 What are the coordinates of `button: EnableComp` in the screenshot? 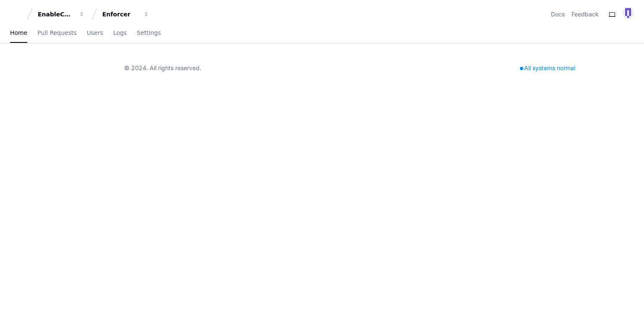 It's located at (61, 14).